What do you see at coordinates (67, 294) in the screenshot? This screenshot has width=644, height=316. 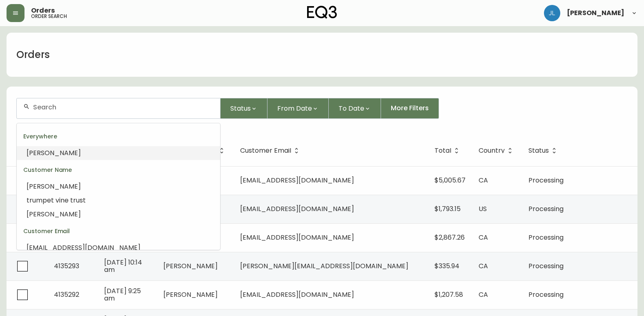 I see `span: 4135292` at bounding box center [67, 294].